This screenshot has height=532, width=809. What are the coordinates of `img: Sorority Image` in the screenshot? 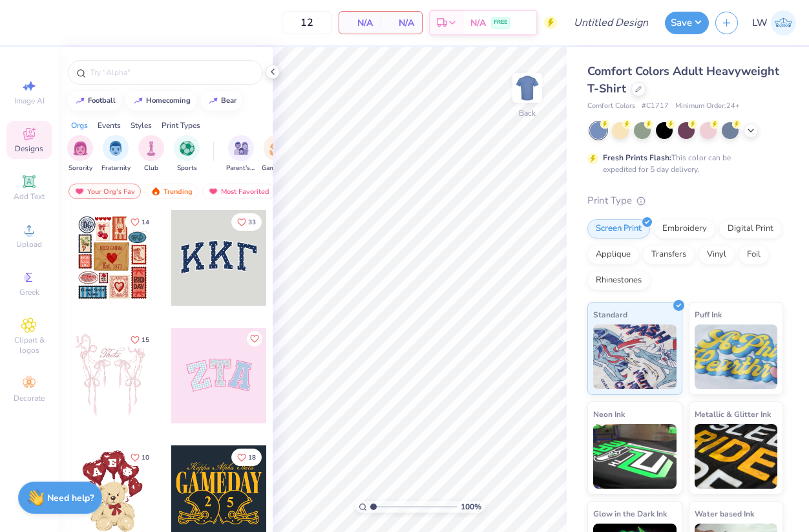 It's located at (80, 148).